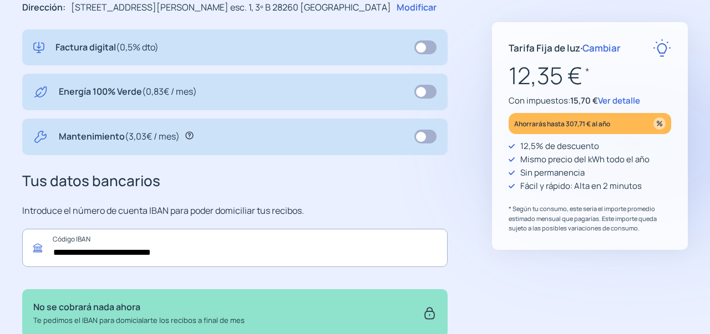 The height and width of the screenshot is (334, 710). I want to click on p: Ahorrarás hasta 307,71 € al año, so click(562, 124).